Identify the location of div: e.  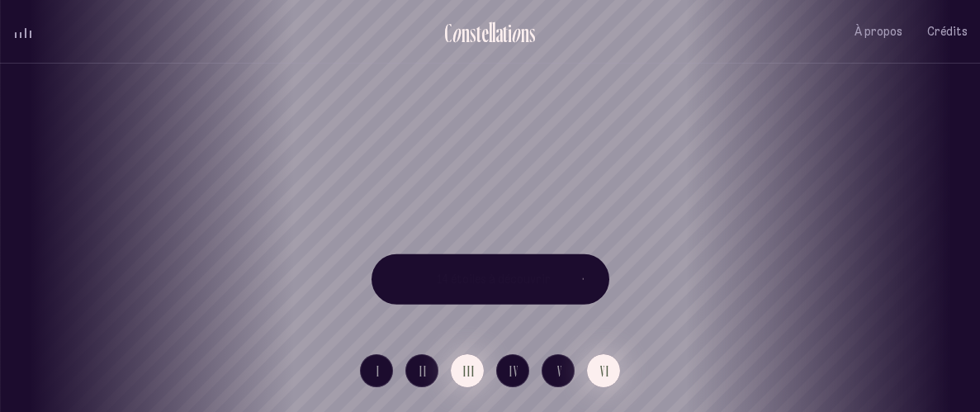
(484, 32).